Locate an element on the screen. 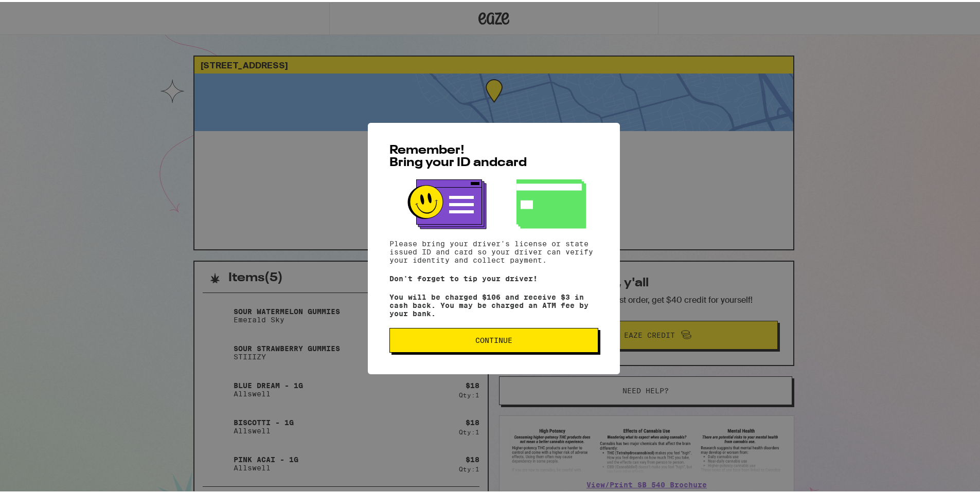 The width and height of the screenshot is (980, 493). span: Hi. Need any help? is located at coordinates (40, 11).